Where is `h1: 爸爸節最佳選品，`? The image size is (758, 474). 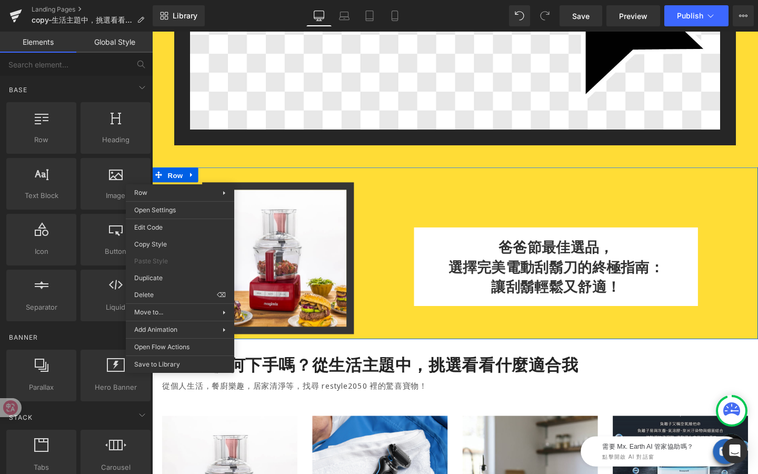
h1: 爸爸節最佳選品， is located at coordinates (424, 226).